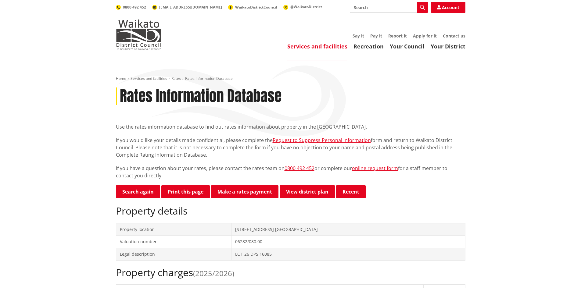 The height and width of the screenshot is (288, 581). Describe the element at coordinates (348, 242) in the screenshot. I see `td: 06282/080.00` at that location.